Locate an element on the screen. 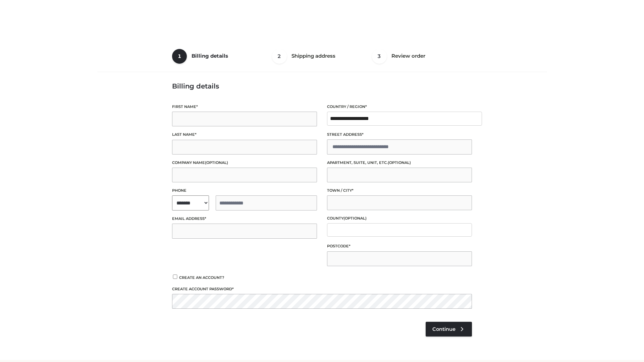 Image resolution: width=644 pixels, height=362 pixels. label: First name is located at coordinates (244, 106).